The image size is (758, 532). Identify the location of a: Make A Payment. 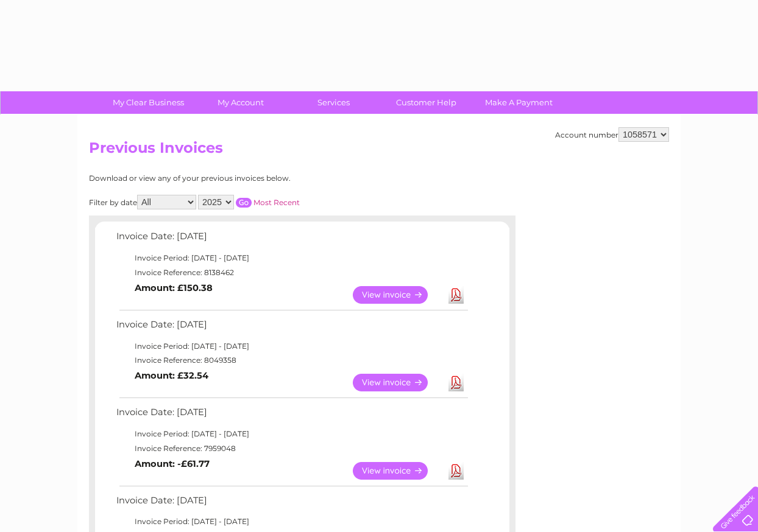
(518, 102).